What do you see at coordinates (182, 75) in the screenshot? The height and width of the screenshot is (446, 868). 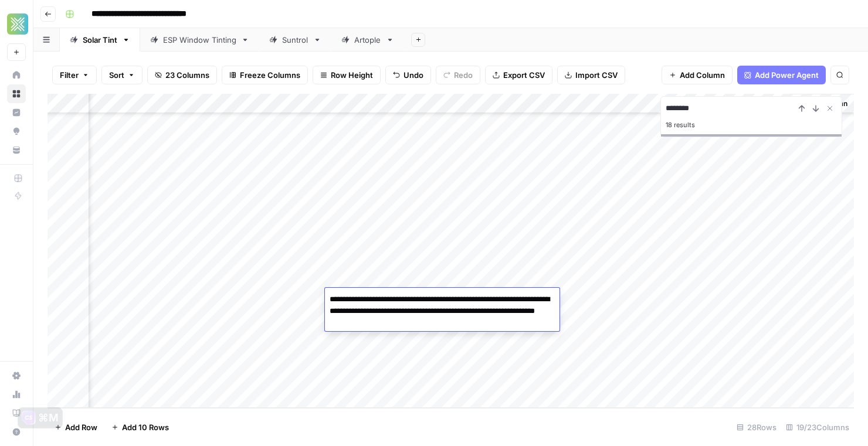 I see `button: 23 Columns` at bounding box center [182, 75].